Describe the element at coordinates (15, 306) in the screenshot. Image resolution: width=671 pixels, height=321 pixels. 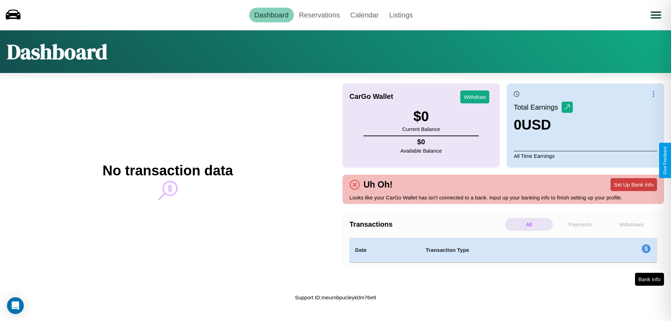
I see `div: Open Intercom Messenger` at that location.